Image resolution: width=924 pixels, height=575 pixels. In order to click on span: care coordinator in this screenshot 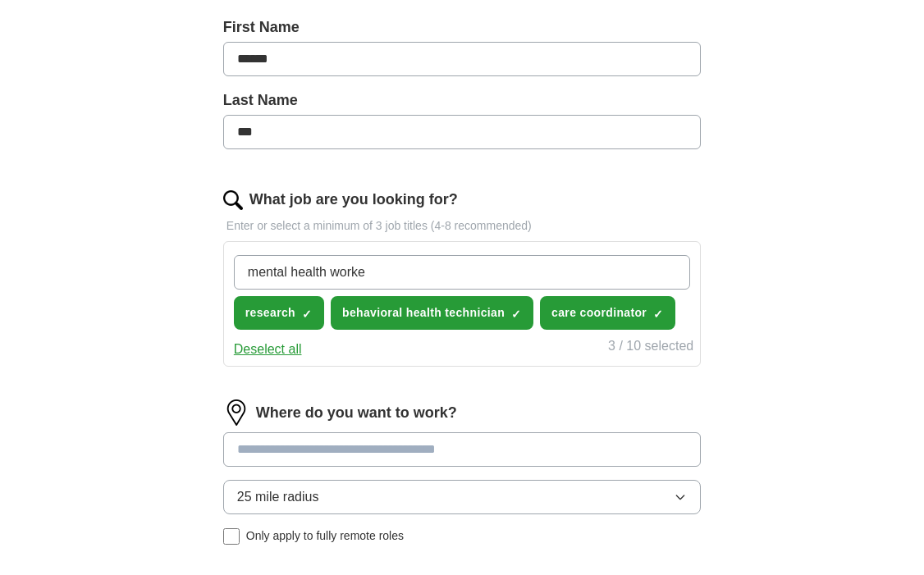, I will do `click(599, 313)`.